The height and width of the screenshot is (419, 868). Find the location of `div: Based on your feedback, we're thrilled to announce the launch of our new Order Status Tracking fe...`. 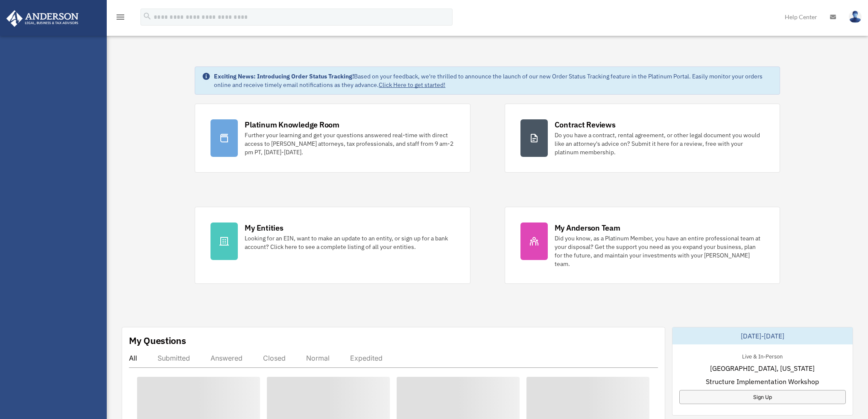

div: Based on your feedback, we're thrilled to announce the launch of our new Order Status Tracking fe... is located at coordinates (493, 81).